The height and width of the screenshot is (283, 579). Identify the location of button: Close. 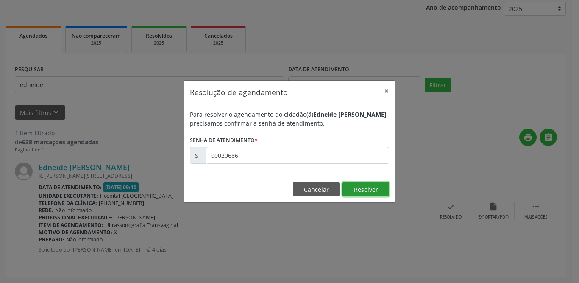
(387, 91).